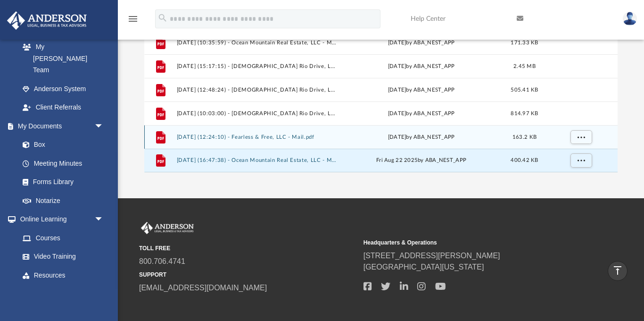  Describe the element at coordinates (473, 242) in the screenshot. I see `small: Headquarters & Operations` at that location.